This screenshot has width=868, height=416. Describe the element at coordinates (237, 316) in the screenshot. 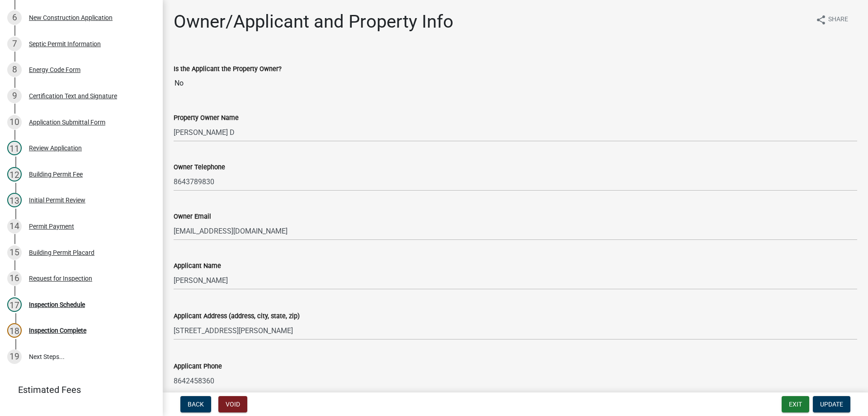

I see `label: Applicant Address (address, city, state, zip)` at that location.